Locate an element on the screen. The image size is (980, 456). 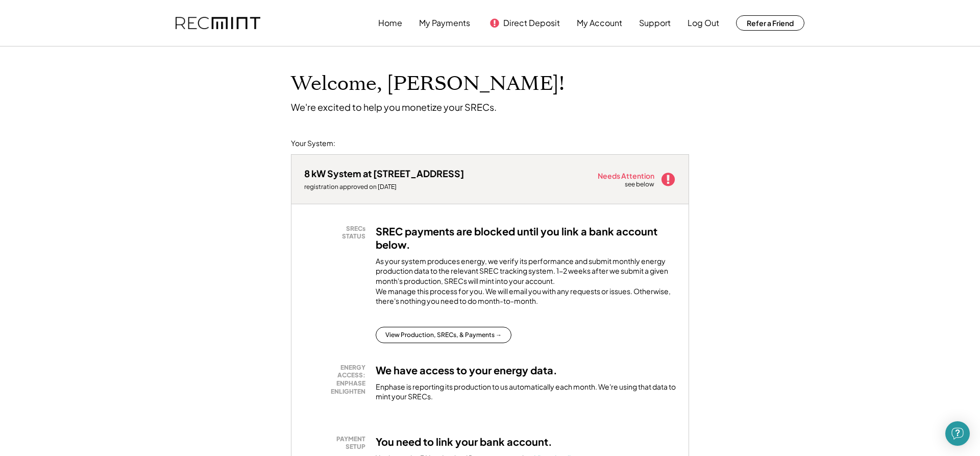
button: My Payments is located at coordinates (445, 23).